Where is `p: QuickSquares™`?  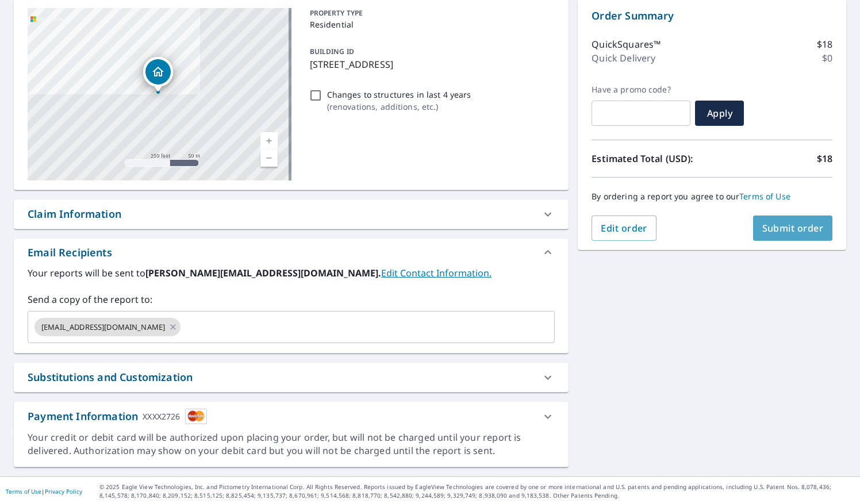
p: QuickSquares™ is located at coordinates (626, 44).